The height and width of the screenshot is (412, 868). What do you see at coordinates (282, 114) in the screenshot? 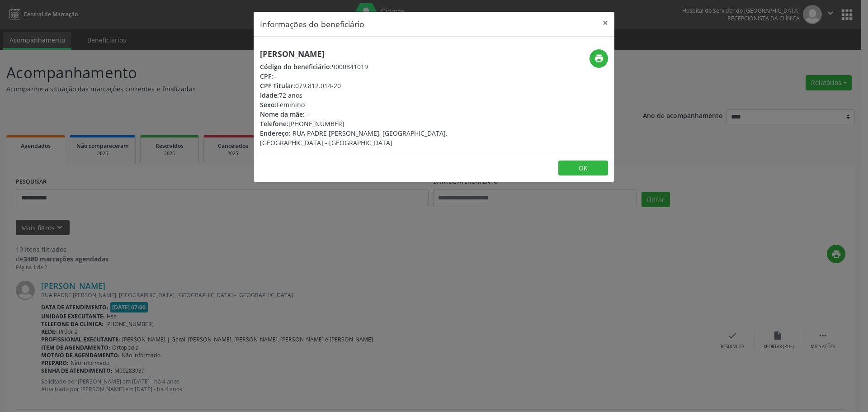
I see `span: Nome da mãe:` at bounding box center [282, 114].